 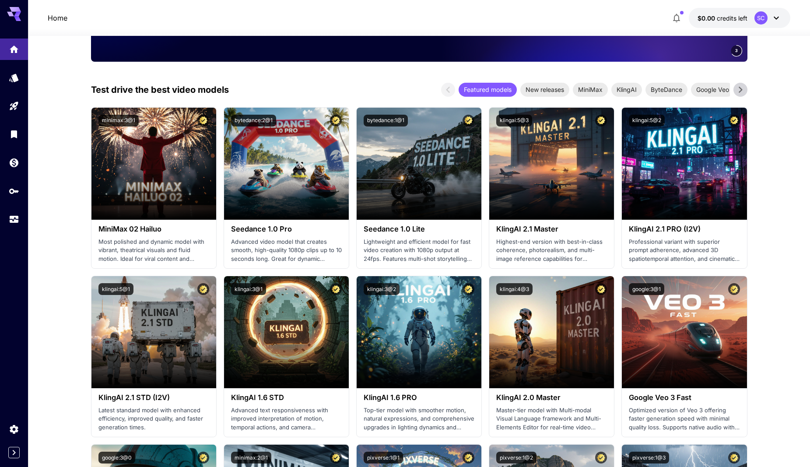 What do you see at coordinates (57, 18) in the screenshot?
I see `nav: breadcrumb` at bounding box center [57, 18].